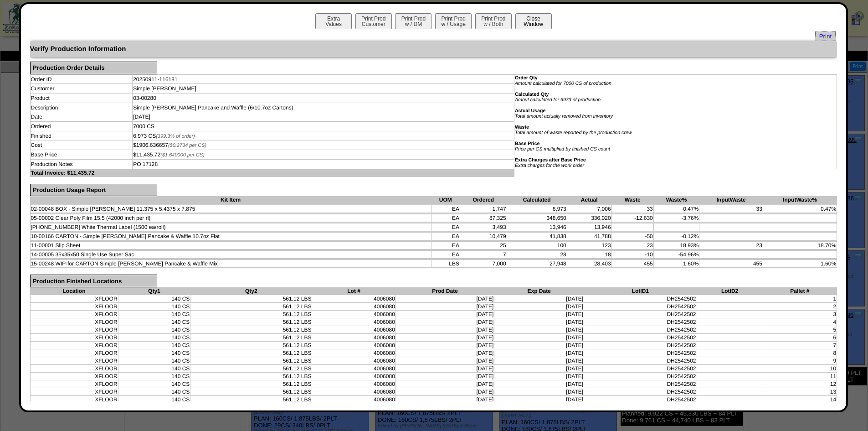 The width and height of the screenshot is (868, 431). Describe the element at coordinates (549, 165) in the screenshot. I see `i: Extra charges for the work order` at that location.